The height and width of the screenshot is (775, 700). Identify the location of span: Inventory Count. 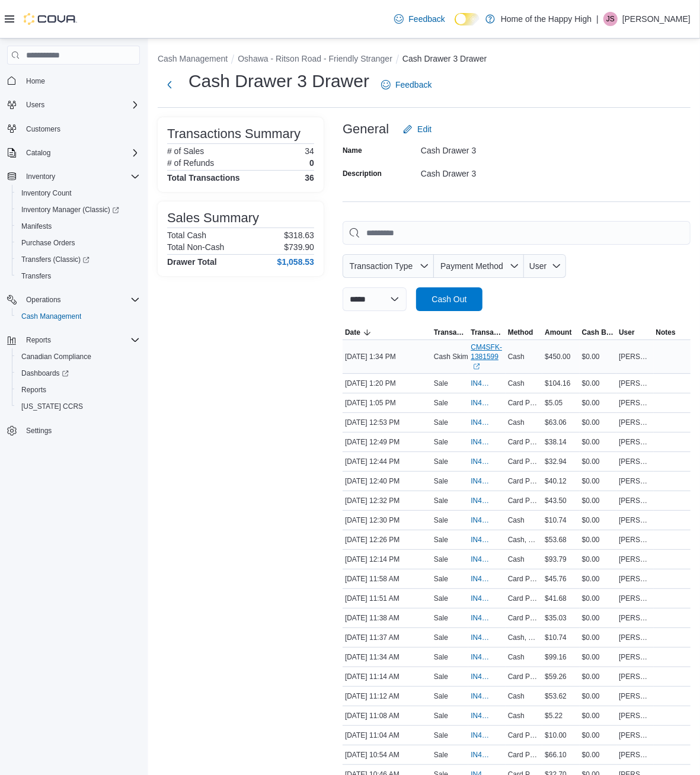
(78, 194).